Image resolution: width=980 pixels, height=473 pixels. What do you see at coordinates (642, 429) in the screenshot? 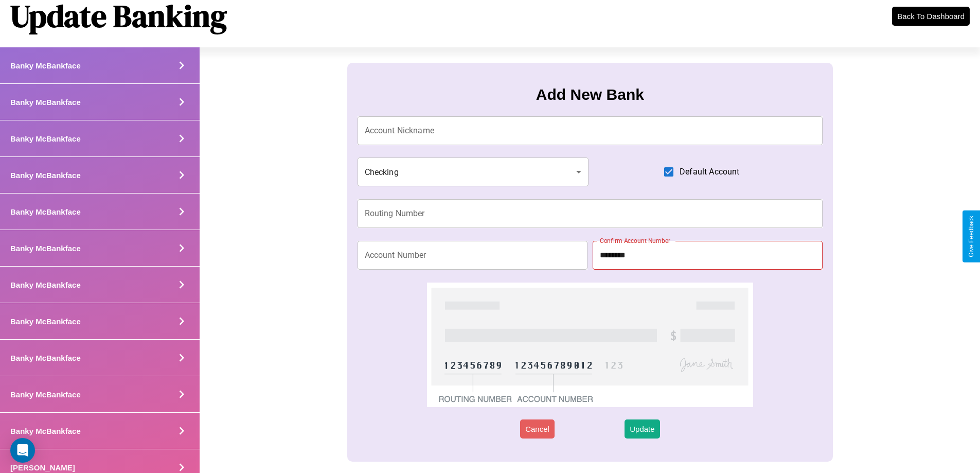
I see `button: Update` at bounding box center [642, 429].